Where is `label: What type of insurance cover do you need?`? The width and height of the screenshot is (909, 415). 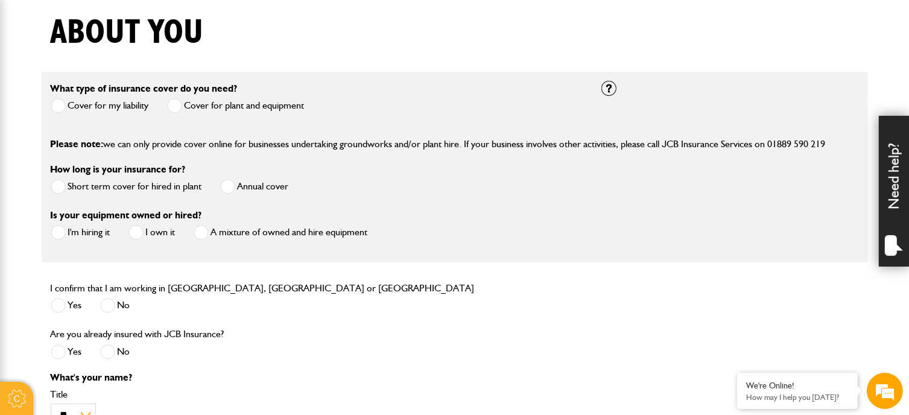 label: What type of insurance cover do you need? is located at coordinates (144, 89).